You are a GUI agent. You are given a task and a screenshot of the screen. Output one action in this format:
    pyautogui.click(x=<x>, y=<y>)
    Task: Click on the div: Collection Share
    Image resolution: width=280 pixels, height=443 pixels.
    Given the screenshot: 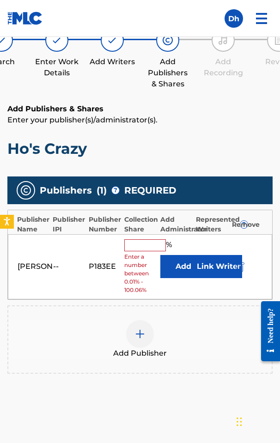 What is the action you would take?
    pyautogui.click(x=139, y=224)
    